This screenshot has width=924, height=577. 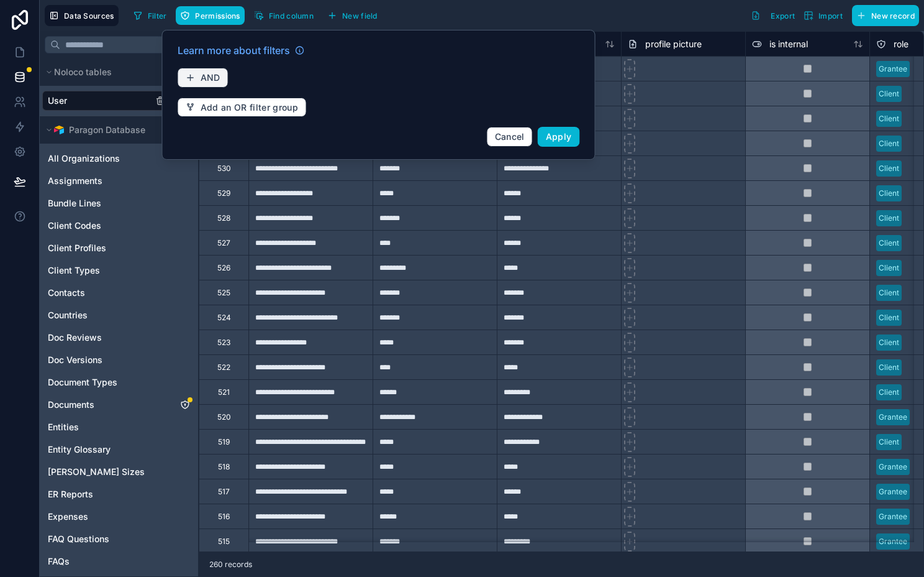 I want to click on div: 515, so click(x=224, y=542).